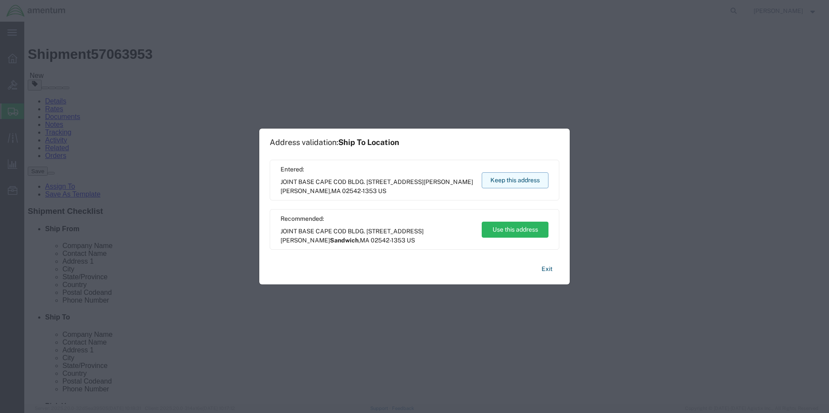  Describe the element at coordinates (377, 169) in the screenshot. I see `span: Entered:` at that location.